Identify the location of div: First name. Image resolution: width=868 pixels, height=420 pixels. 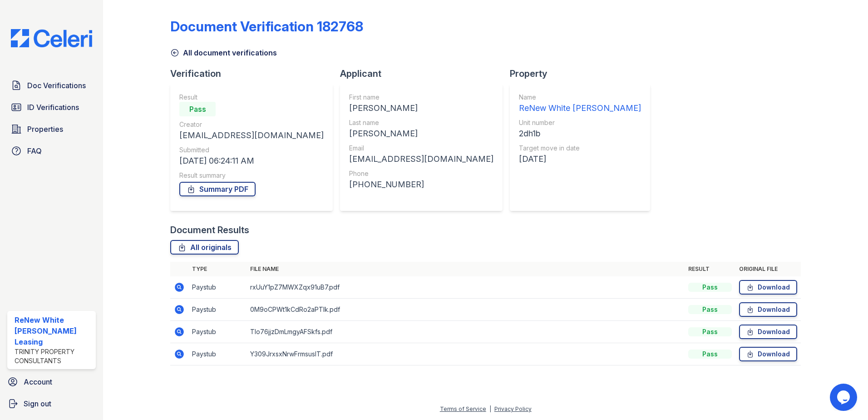
(421, 97).